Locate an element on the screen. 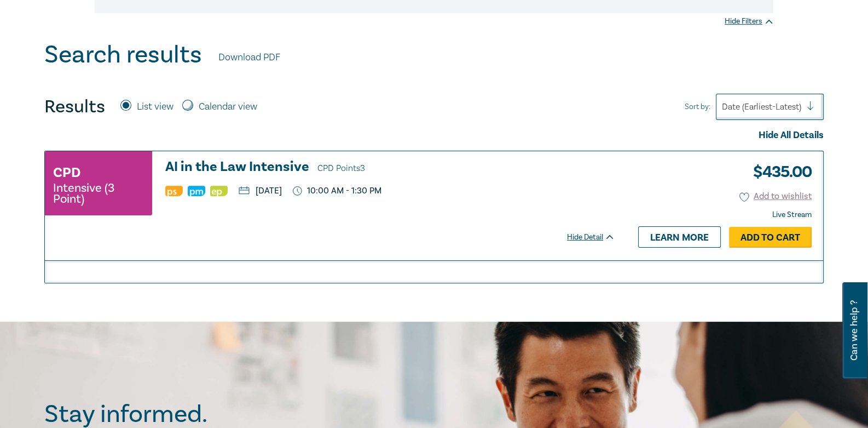 Image resolution: width=868 pixels, height=428 pixels. label: Calendar view is located at coordinates (228, 107).